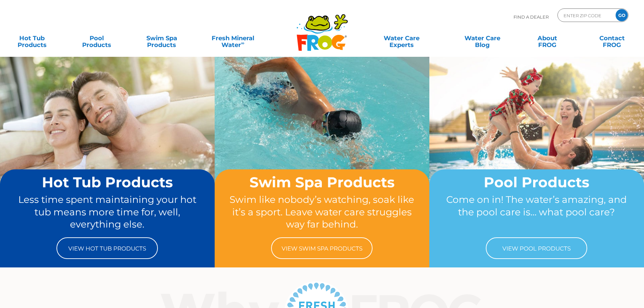  Describe the element at coordinates (547, 39) in the screenshot. I see `a: AboutFROG` at that location.